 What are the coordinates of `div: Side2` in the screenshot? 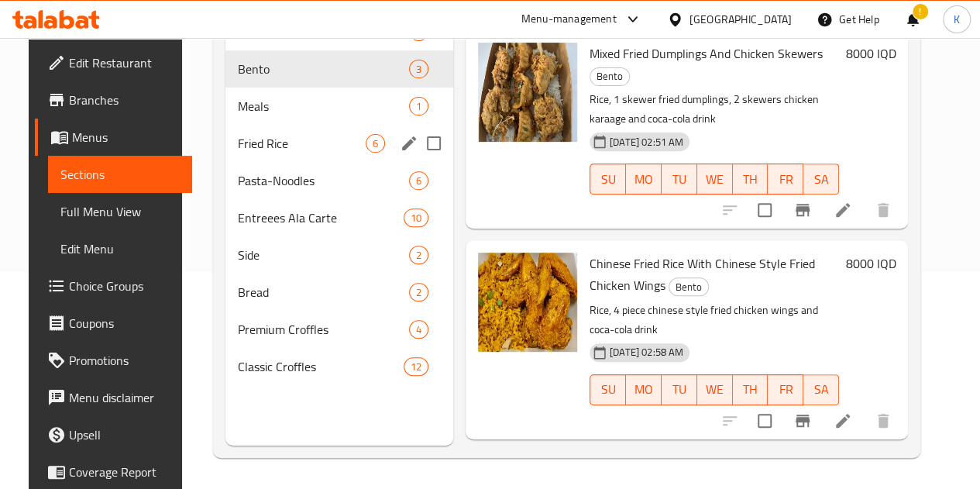 It's located at (339, 255).